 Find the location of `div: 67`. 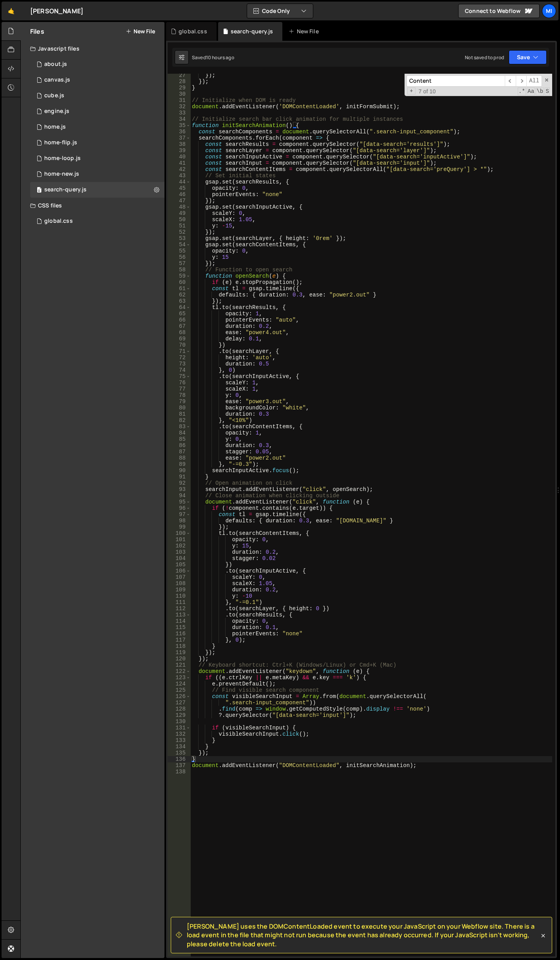

div: 67 is located at coordinates (179, 326).